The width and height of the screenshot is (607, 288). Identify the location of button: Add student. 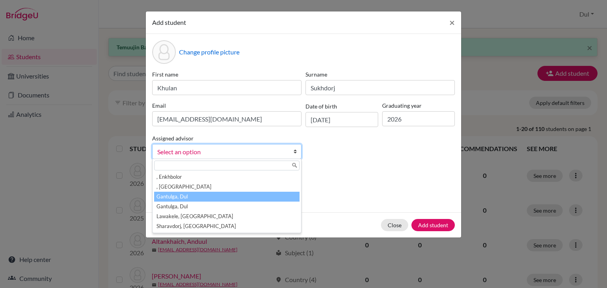
(433, 225).